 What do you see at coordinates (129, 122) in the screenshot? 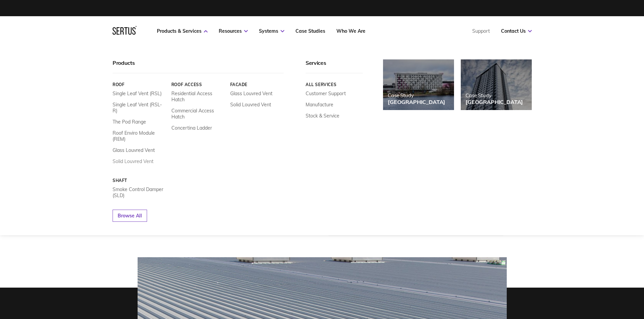
I see `a: The Pod Range` at bounding box center [129, 122].